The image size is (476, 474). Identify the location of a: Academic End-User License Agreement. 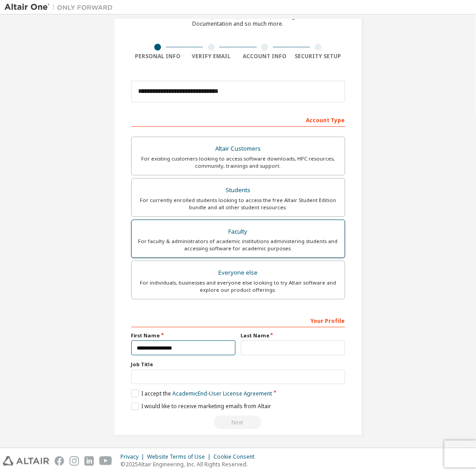
(222, 394).